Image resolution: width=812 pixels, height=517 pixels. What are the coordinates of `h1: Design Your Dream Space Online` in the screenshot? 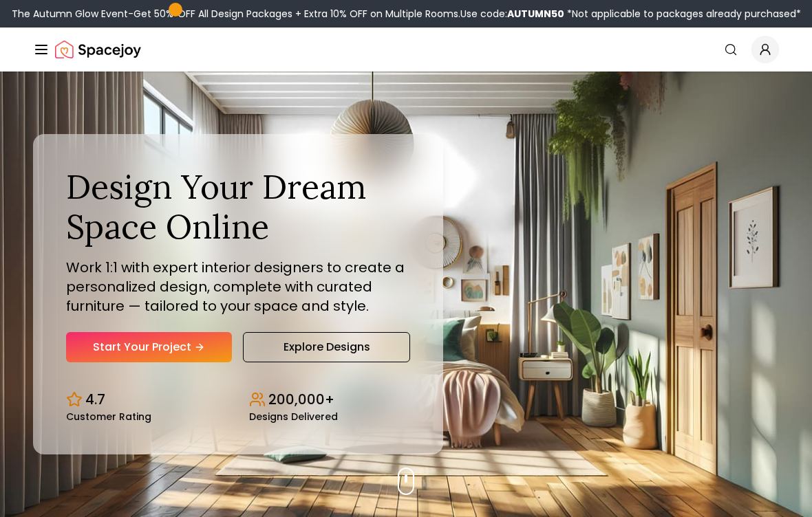 It's located at (238, 207).